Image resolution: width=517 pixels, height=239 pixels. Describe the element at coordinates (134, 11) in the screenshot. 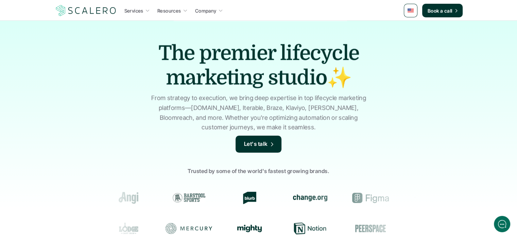

I see `p: Services` at that location.